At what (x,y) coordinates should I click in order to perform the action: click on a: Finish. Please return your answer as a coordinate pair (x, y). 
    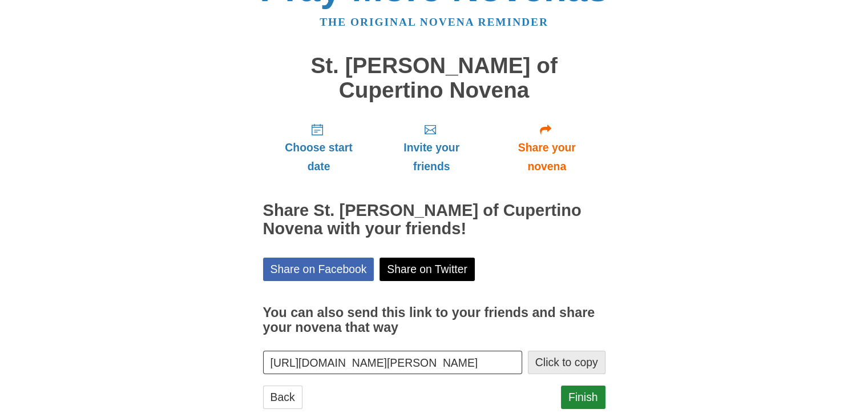
    Looking at the image, I should click on (583, 397).